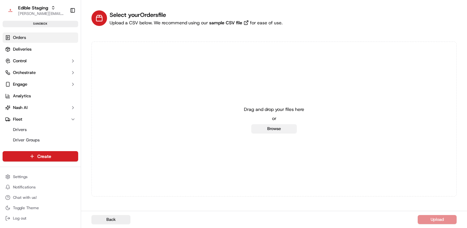 The width and height of the screenshot is (467, 228). I want to click on img: Nash, so click(13, 13).